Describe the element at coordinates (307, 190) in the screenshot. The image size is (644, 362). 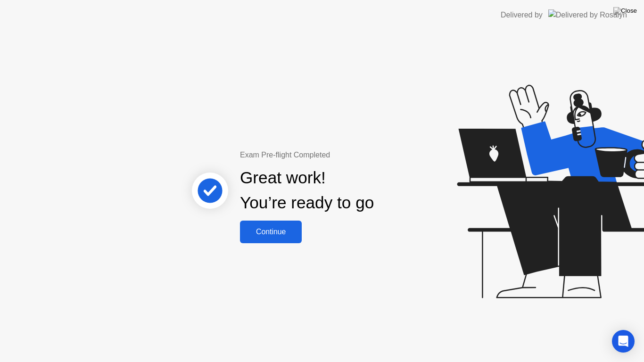
I see `div: Great work! You’re ready to go` at that location.